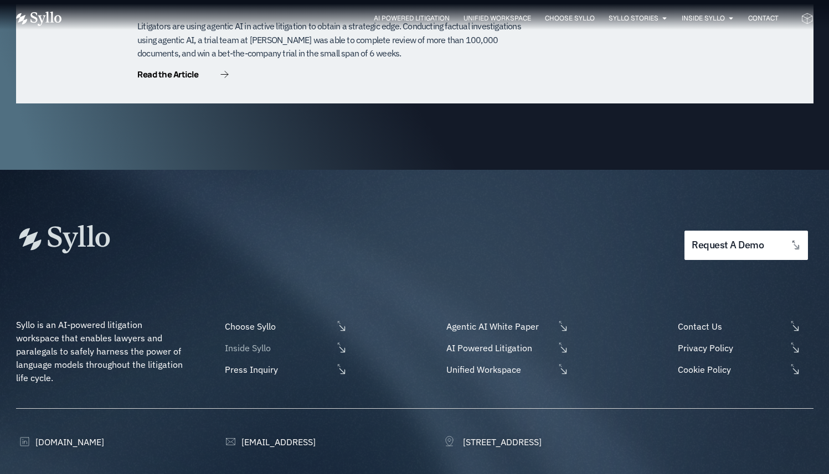  Describe the element at coordinates (744, 327) in the screenshot. I see `a: Contact Us` at that location.